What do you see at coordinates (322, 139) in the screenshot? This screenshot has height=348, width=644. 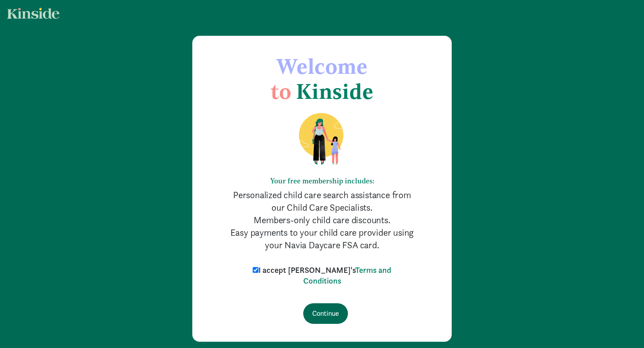 I see `img: illustration-mom-daughter.png` at bounding box center [322, 139].